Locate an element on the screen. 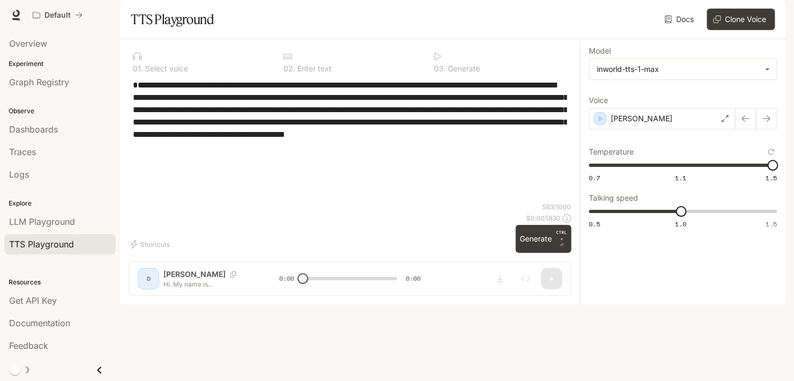 The image size is (794, 381). span: 0.7 is located at coordinates (594, 177).